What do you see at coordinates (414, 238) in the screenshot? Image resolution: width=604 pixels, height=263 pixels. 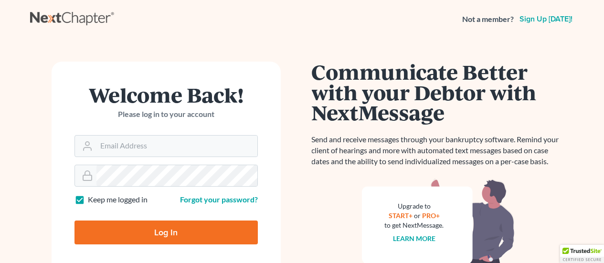 I see `a: Learn more` at bounding box center [414, 238].